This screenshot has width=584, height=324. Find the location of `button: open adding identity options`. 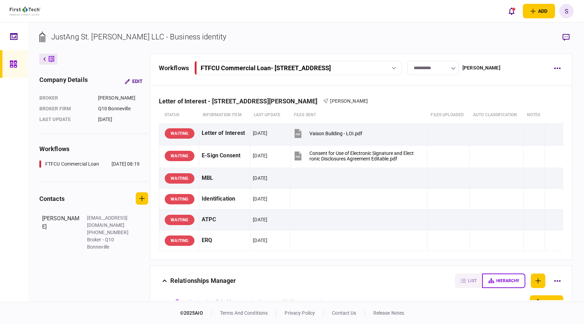

button: open adding identity options is located at coordinates (539, 11).